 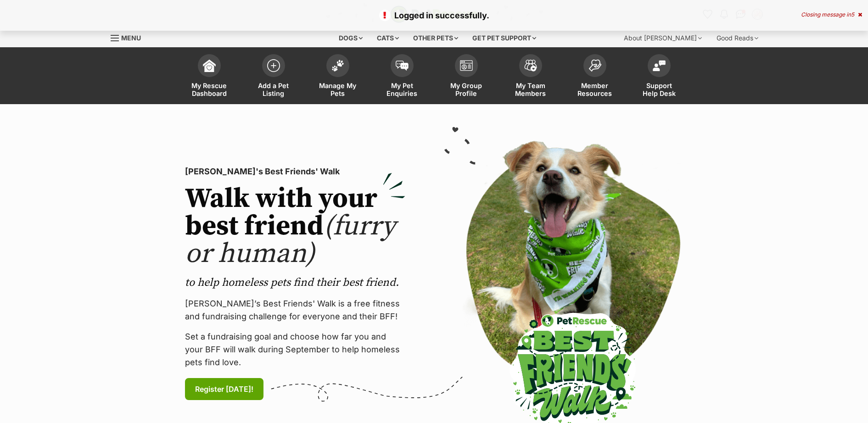 I want to click on a: Manage My Pets, so click(x=338, y=77).